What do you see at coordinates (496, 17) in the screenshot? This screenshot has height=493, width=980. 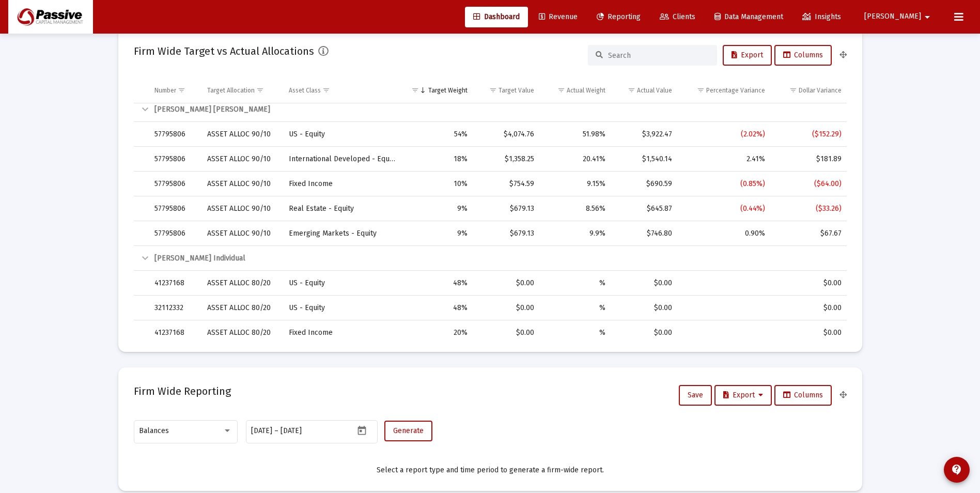 I see `a: Dashboard` at bounding box center [496, 17].